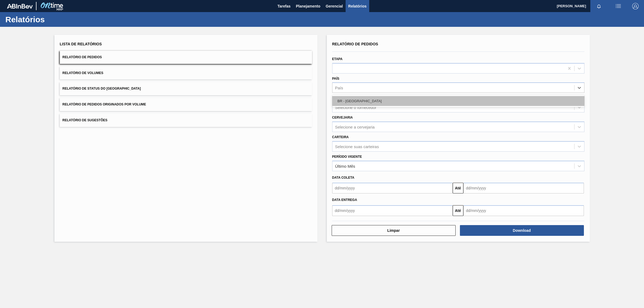  What do you see at coordinates (635, 6) in the screenshot?
I see `img: Logout` at bounding box center [635, 6].